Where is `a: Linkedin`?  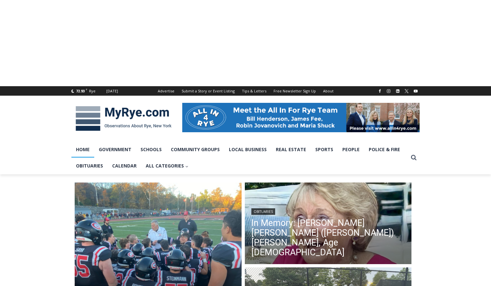 a: Linkedin is located at coordinates (398, 91).